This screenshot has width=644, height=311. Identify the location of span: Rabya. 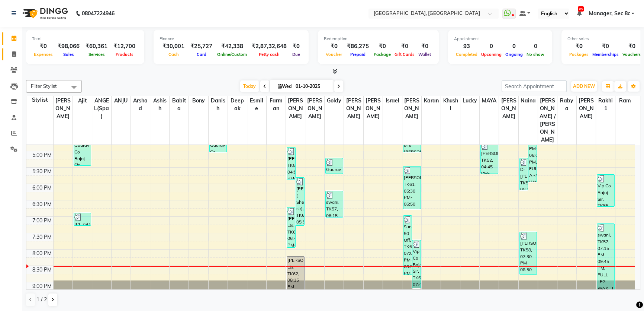
(567, 104).